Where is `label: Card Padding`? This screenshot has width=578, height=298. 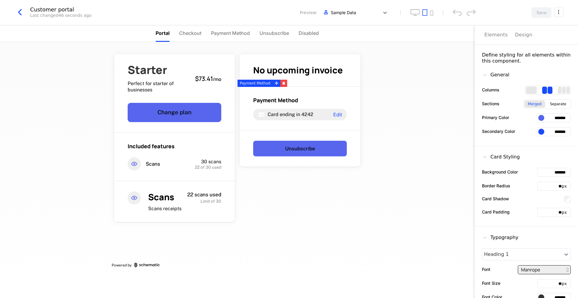 label: Card Padding is located at coordinates (496, 212).